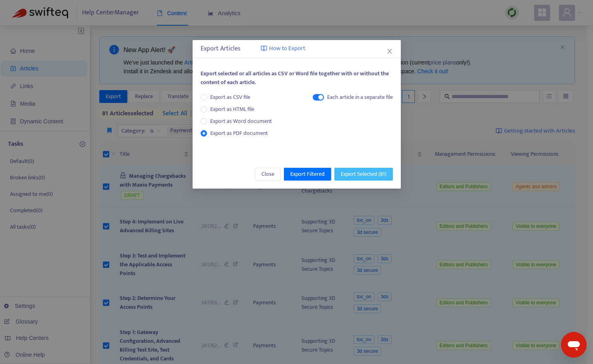  Describe the element at coordinates (283, 49) in the screenshot. I see `a: How to Export` at that location.